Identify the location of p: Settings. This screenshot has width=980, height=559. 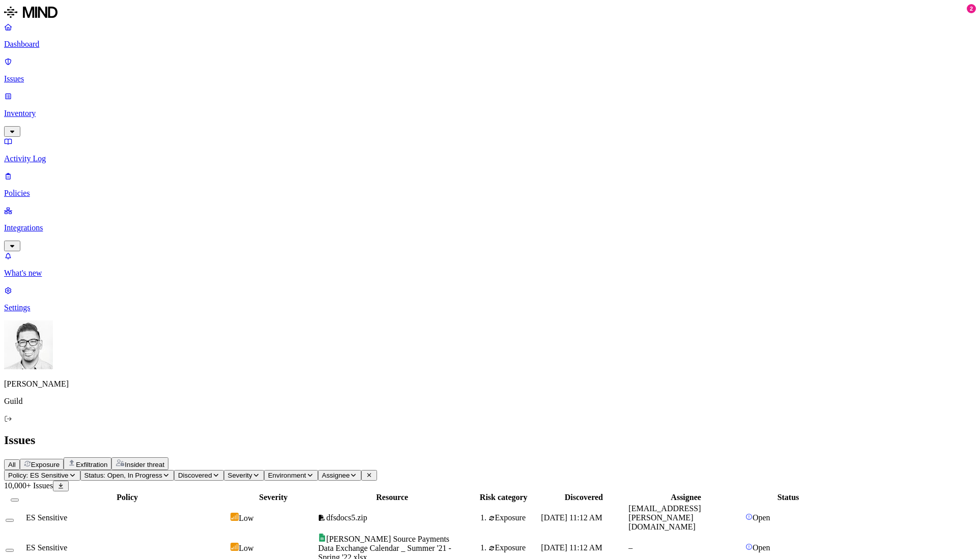
(490, 307).